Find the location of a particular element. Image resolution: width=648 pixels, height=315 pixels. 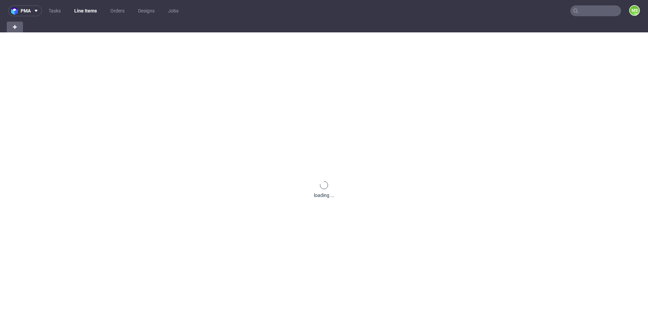

div: loading ... is located at coordinates (324, 195).